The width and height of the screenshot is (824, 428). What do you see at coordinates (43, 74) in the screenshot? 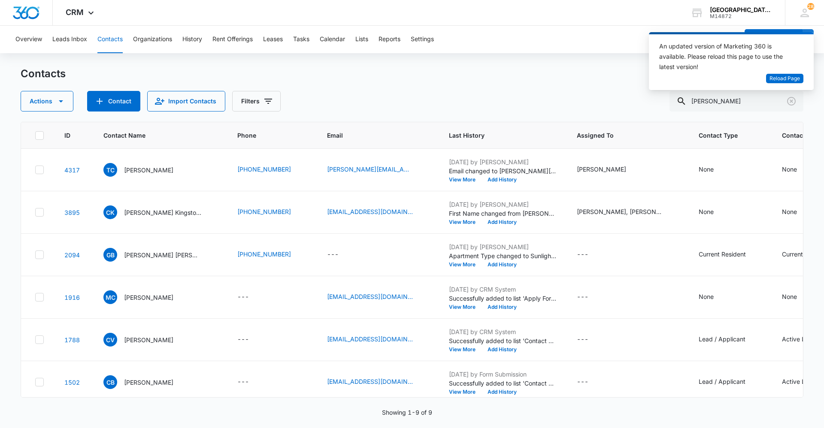
I see `h1: Contacts` at bounding box center [43, 74].